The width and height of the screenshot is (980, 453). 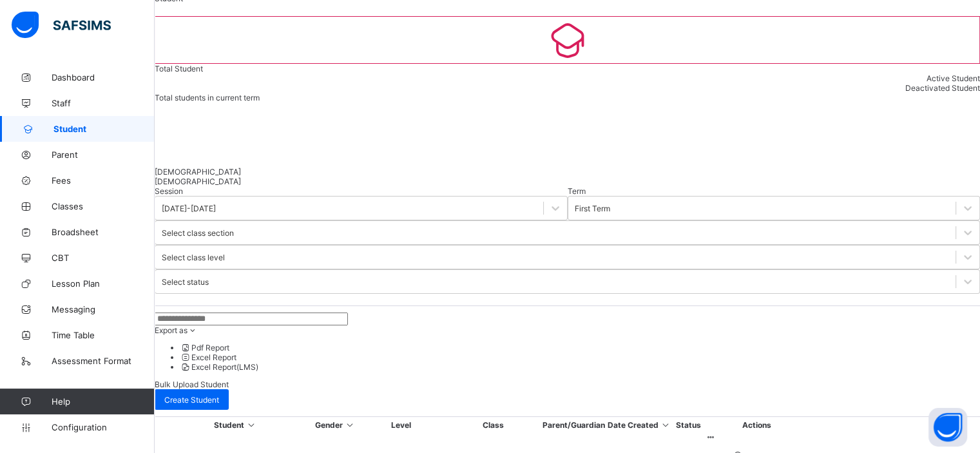 What do you see at coordinates (102, 427) in the screenshot?
I see `span: Configuration` at bounding box center [102, 427].